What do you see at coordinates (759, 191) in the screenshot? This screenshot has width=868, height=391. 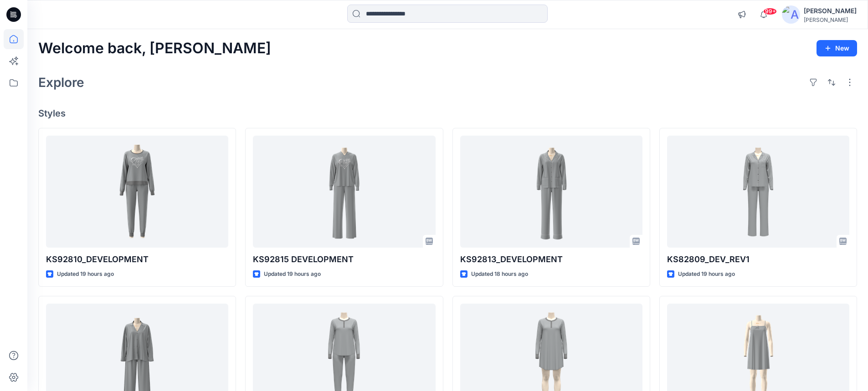 I see `a: KS82809_DEV_REV1` at bounding box center [759, 191].